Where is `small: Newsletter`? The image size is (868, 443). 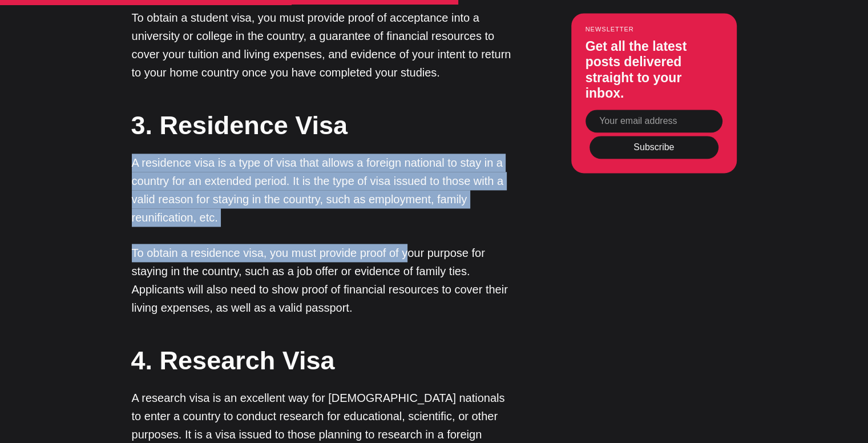 small: Newsletter is located at coordinates (654, 29).